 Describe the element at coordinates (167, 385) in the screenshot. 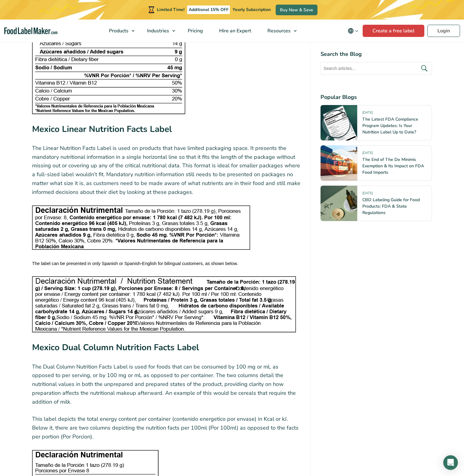

I see `p: The Dual Column Nutrition Facts Label is used for foods that can be consumed by 100 mg or mL as o...` at that location.